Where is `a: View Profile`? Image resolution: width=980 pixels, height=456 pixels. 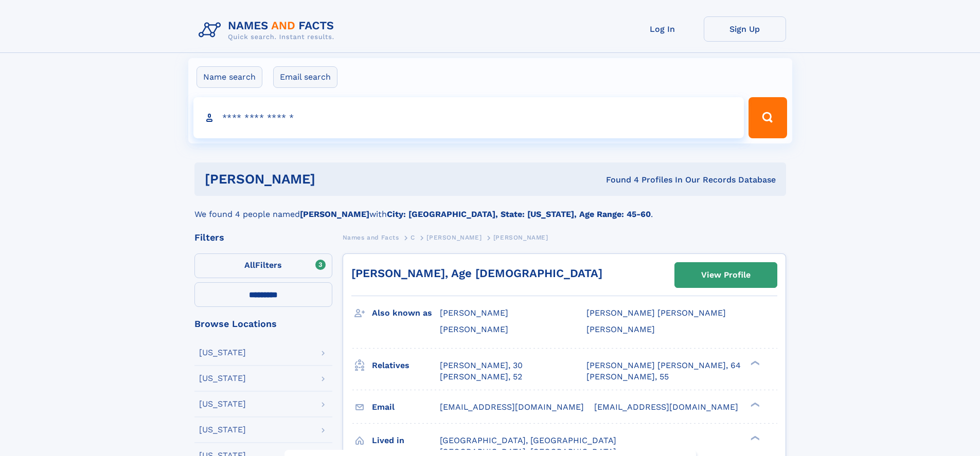
a: View Profile is located at coordinates (726, 275).